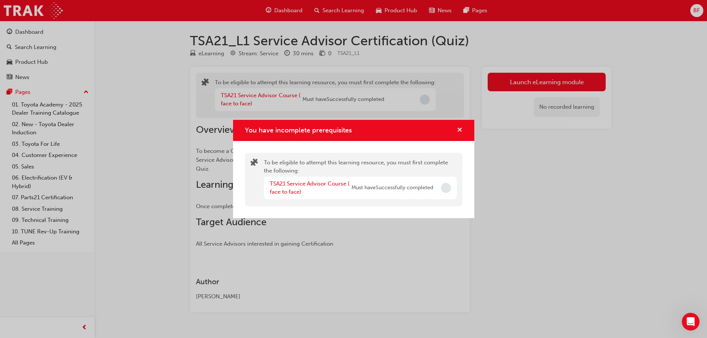 This screenshot has width=707, height=338. What do you see at coordinates (392, 188) in the screenshot?
I see `span: Must have Successfully completed` at bounding box center [392, 188].